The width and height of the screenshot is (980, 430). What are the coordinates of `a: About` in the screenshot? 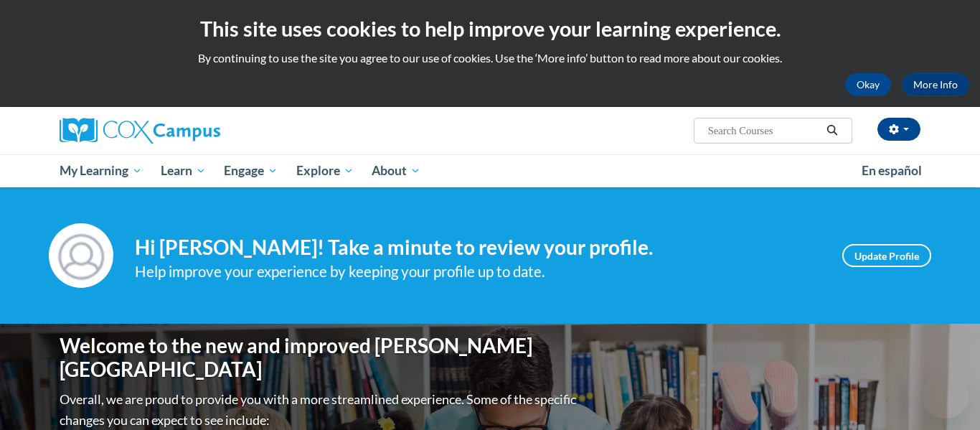 It's located at (397, 171).